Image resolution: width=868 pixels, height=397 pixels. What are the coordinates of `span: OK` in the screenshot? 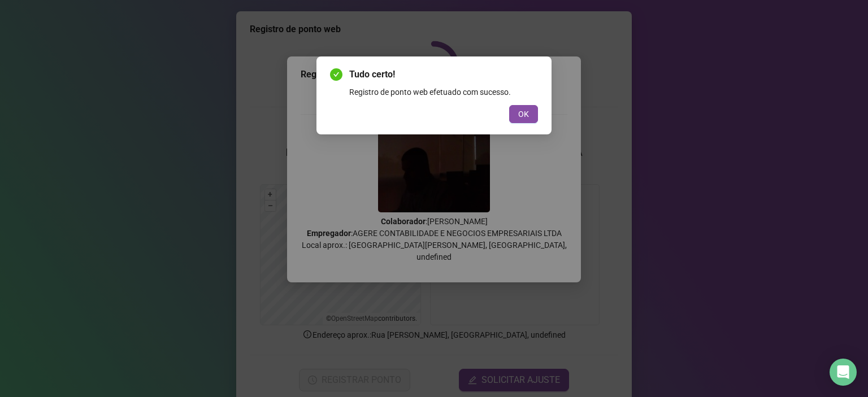 It's located at (523, 114).